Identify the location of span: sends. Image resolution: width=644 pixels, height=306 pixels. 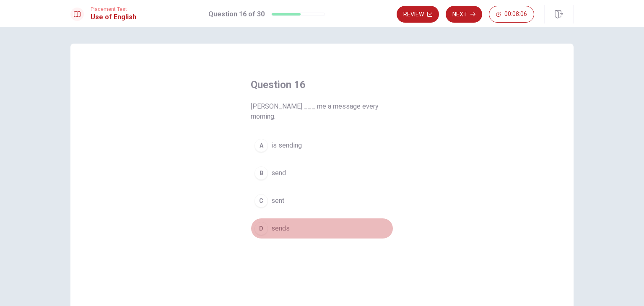
(281, 228).